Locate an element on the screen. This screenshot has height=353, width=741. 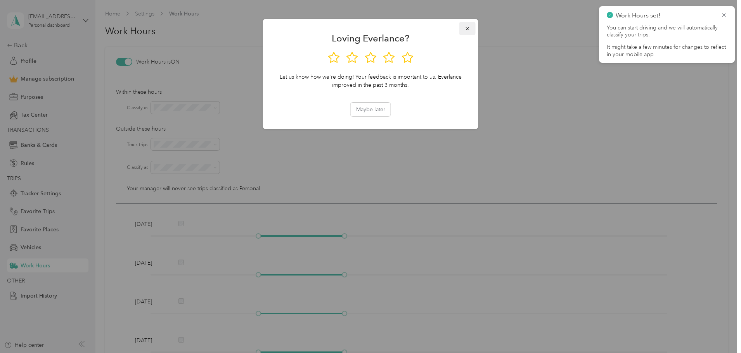
p: You can start driving and we will automatically classify your trips. is located at coordinates (667, 34).